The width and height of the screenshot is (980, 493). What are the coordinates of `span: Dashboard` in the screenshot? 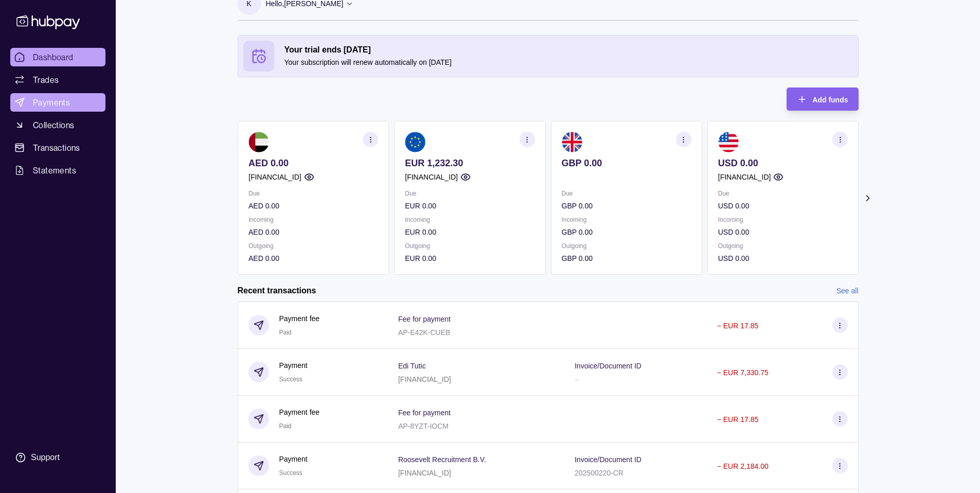 It's located at (53, 57).